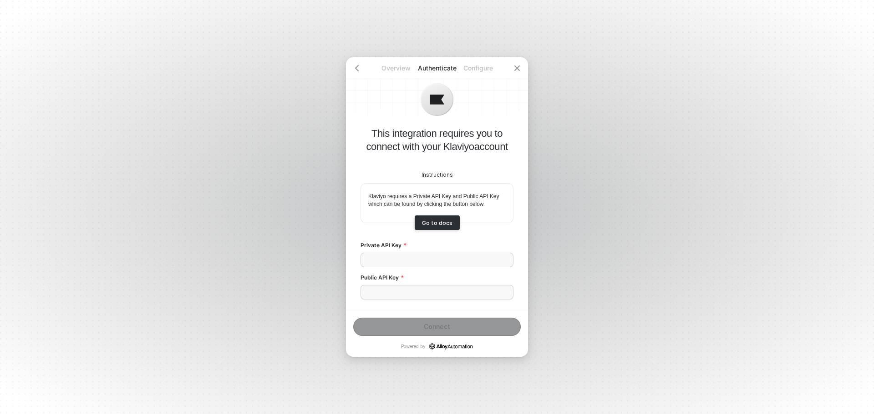  Describe the element at coordinates (437, 140) in the screenshot. I see `p: This integration requires you to connect with your Klaviyo account` at that location.